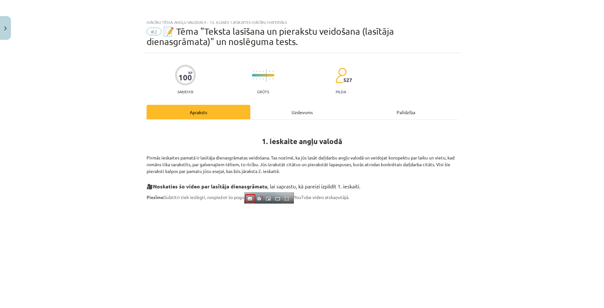 This screenshot has height=308, width=604. I want to click on h3: 🎥 , lai saprastu, kā pareizi izpildīt 1. ieskaiti., so click(302, 184).